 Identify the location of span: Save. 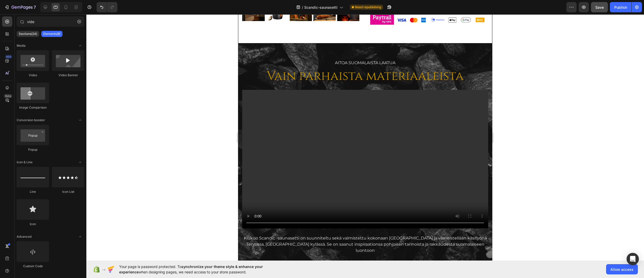
(600, 7).